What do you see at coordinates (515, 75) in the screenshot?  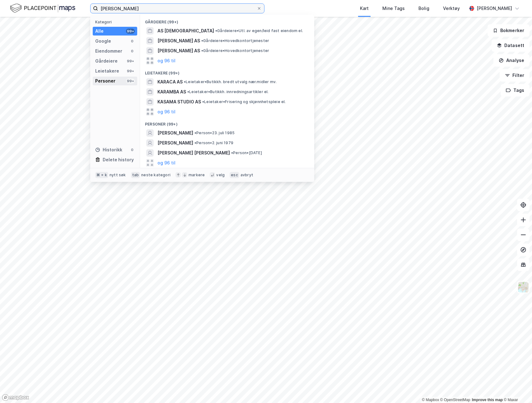 I see `button: Filter` at bounding box center [515, 75].